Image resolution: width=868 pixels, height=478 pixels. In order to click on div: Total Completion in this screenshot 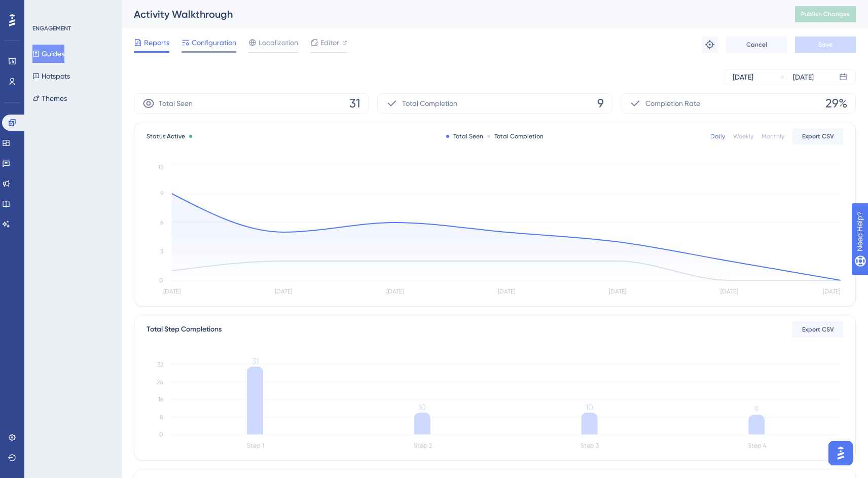, I will do `click(515, 136)`.